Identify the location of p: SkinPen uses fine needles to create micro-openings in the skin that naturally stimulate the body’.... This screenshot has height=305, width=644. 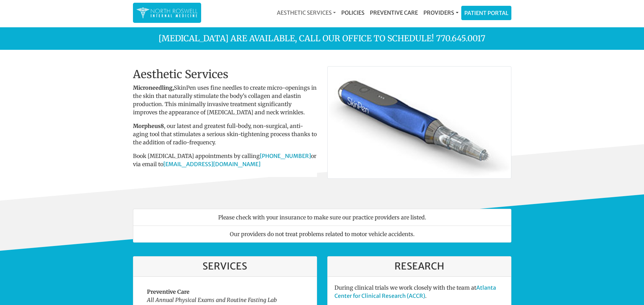
(225, 100).